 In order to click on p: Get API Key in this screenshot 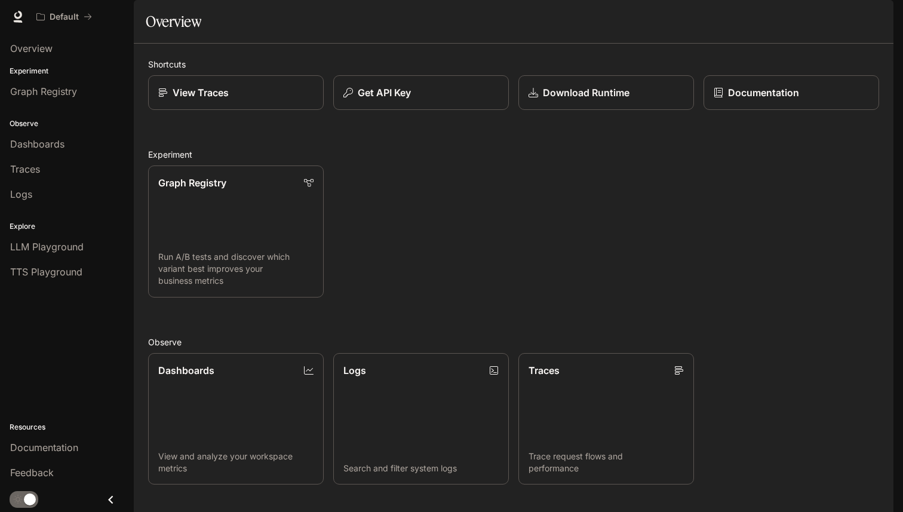, I will do `click(384, 93)`.